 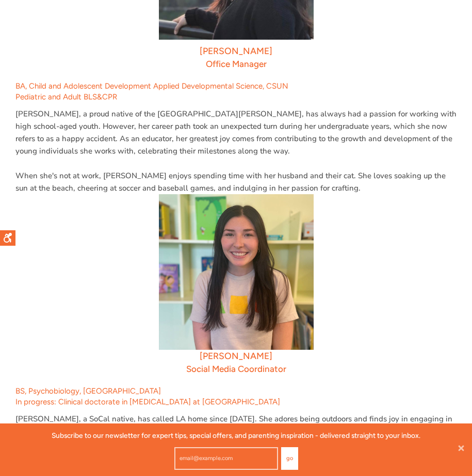 What do you see at coordinates (289, 459) in the screenshot?
I see `button: Go` at bounding box center [289, 459].